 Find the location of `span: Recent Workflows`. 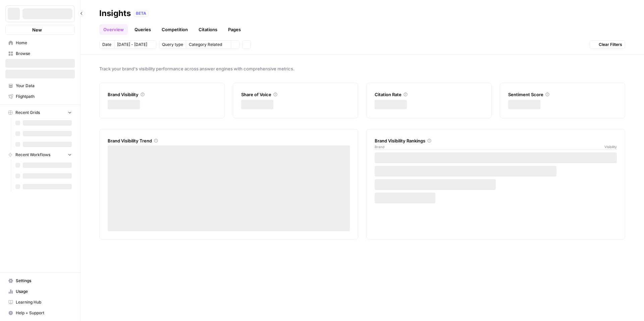

span: Recent Workflows is located at coordinates (33, 155).